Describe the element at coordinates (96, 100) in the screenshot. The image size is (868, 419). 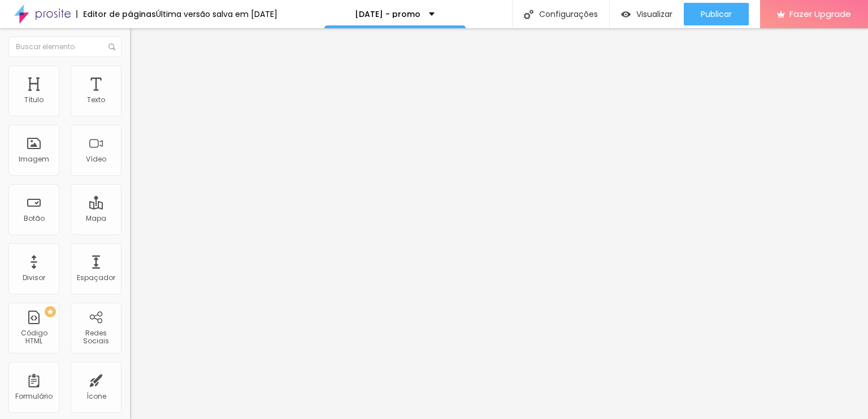
I see `div: Texto` at that location.